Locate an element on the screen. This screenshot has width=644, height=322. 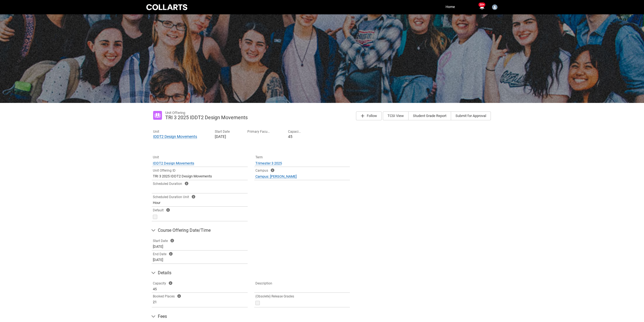
button: Student Grade Report is located at coordinates (430, 116).